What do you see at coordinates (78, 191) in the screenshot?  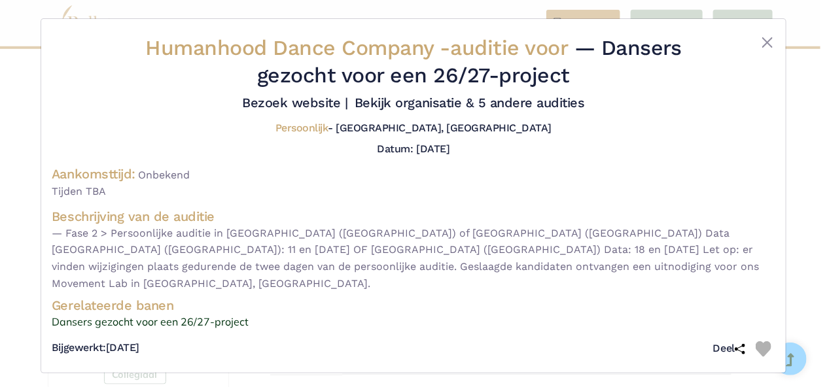 I see `font: Tijden TBA` at bounding box center [78, 191].